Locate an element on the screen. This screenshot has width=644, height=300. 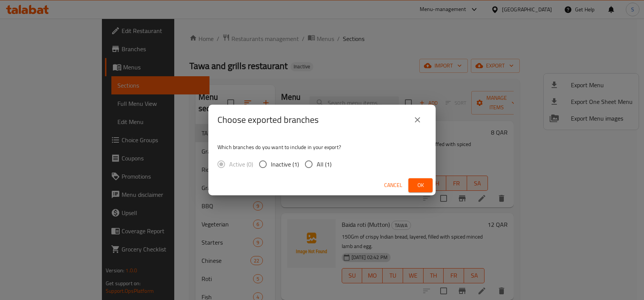
button: Cancel is located at coordinates (393, 185).